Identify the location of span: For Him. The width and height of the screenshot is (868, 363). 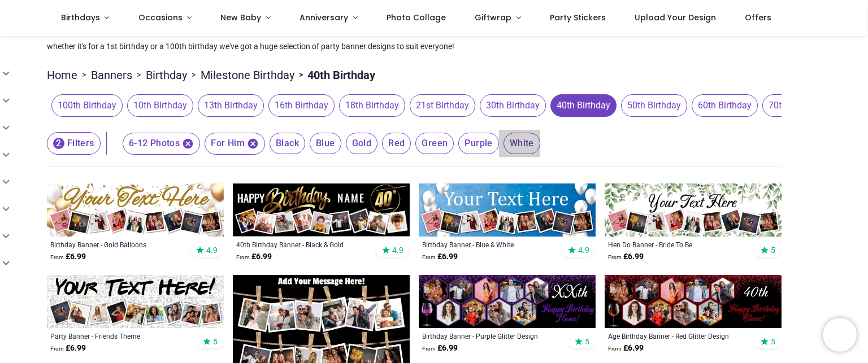
(235, 143).